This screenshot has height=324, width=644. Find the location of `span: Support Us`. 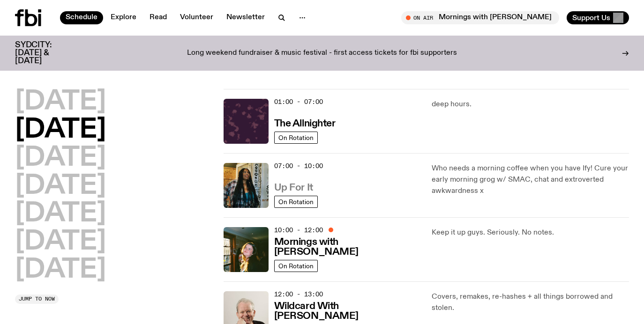

span: Support Us is located at coordinates (591, 18).